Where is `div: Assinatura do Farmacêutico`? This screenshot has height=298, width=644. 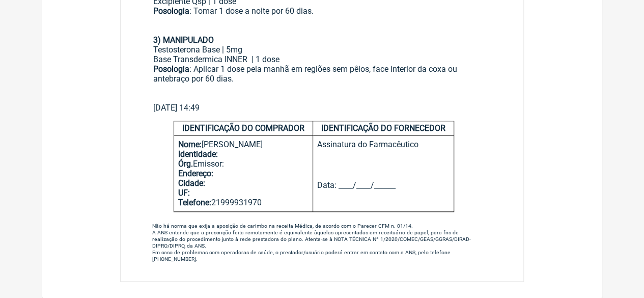 div: Assinatura do Farmacêutico is located at coordinates (383, 160).